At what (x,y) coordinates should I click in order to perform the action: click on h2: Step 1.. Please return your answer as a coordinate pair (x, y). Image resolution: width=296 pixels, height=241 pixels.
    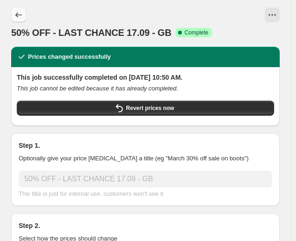
    Looking at the image, I should click on (145, 145).